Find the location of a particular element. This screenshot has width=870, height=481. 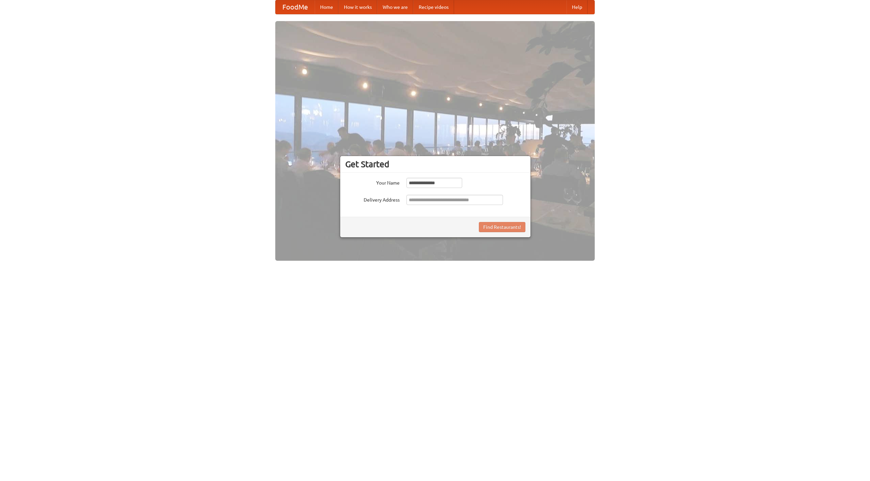

a: Recipe videos is located at coordinates (434, 7).